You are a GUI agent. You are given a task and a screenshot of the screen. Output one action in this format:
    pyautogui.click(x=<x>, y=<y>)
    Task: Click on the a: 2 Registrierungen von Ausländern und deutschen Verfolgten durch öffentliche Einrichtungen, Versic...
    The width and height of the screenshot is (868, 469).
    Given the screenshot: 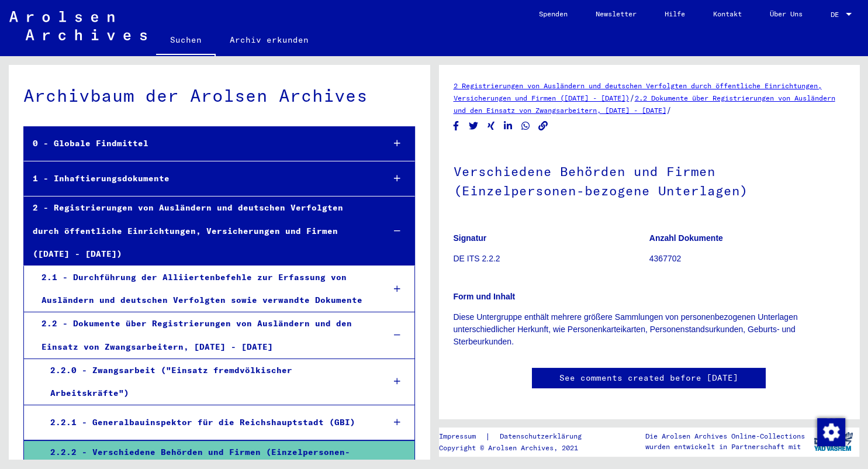 What is the action you would take?
    pyautogui.click(x=638, y=92)
    